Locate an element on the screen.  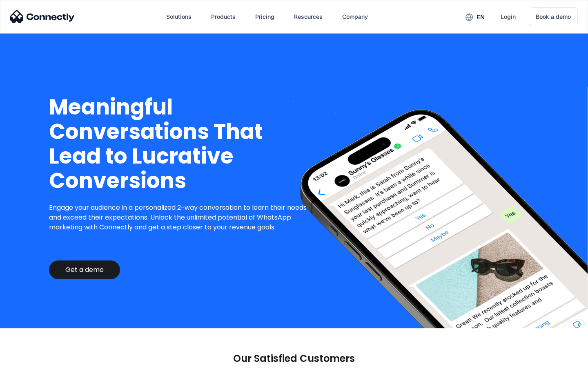
h1: Meaningful Conversations That Lead to Lucrative Conversions is located at coordinates (181, 144).